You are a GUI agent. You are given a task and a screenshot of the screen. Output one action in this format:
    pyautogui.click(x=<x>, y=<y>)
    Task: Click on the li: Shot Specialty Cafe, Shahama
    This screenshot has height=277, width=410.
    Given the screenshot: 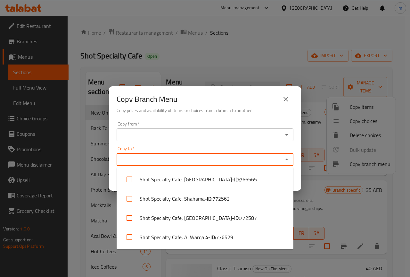 What is the action you would take?
    pyautogui.click(x=205, y=198)
    